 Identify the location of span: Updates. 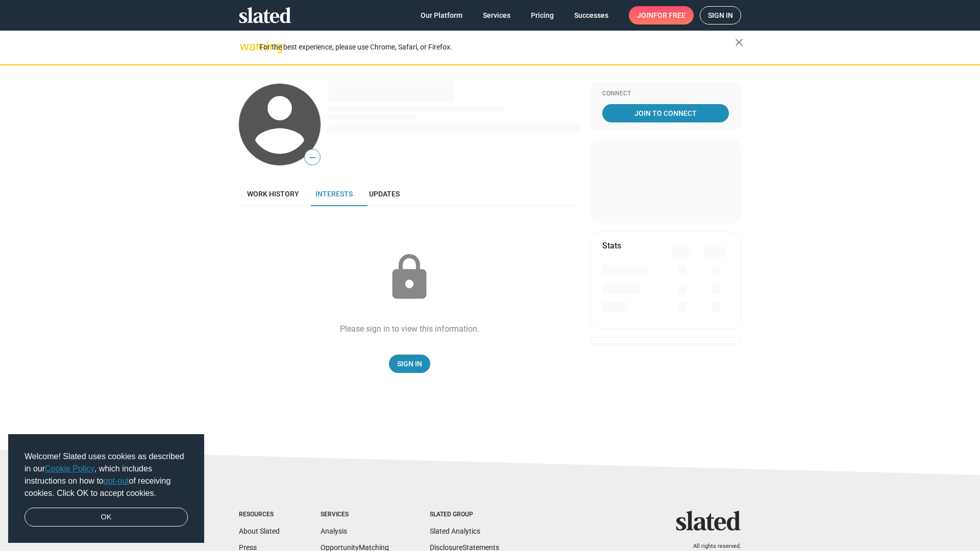
(384, 194).